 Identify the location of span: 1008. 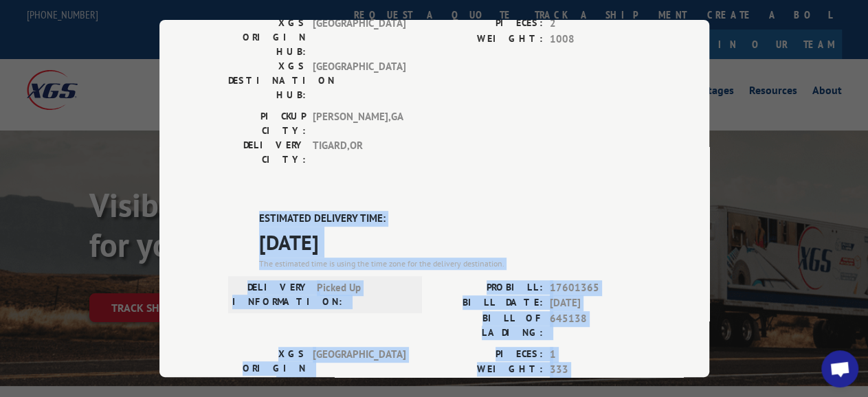
(596, 39).